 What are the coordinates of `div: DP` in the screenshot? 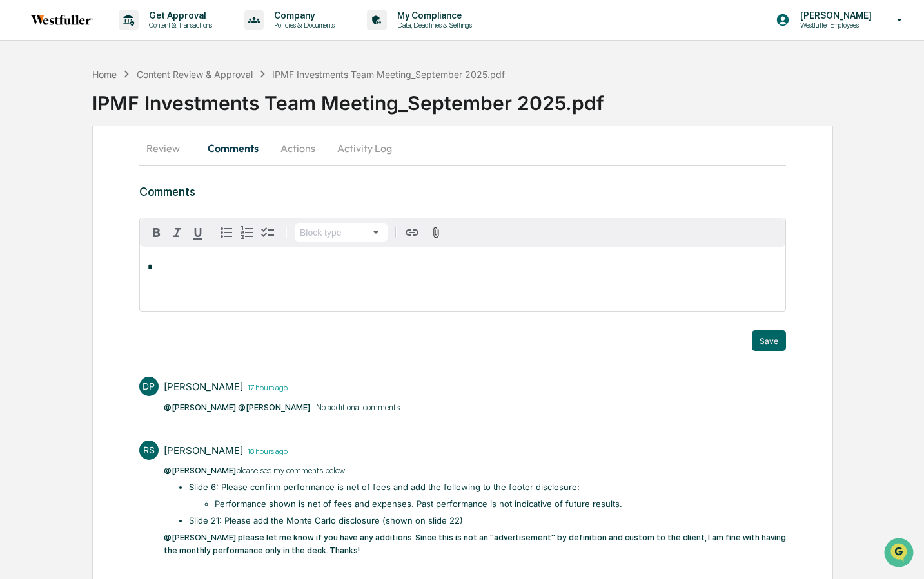 It's located at (149, 386).